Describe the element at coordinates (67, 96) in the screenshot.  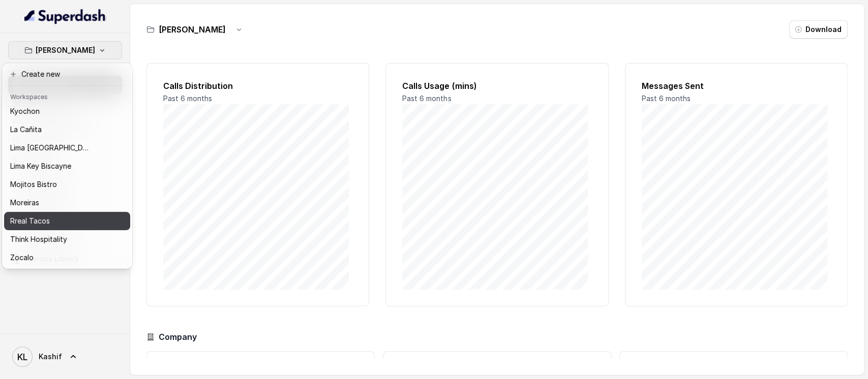
I see `header: Workspaces` at that location.